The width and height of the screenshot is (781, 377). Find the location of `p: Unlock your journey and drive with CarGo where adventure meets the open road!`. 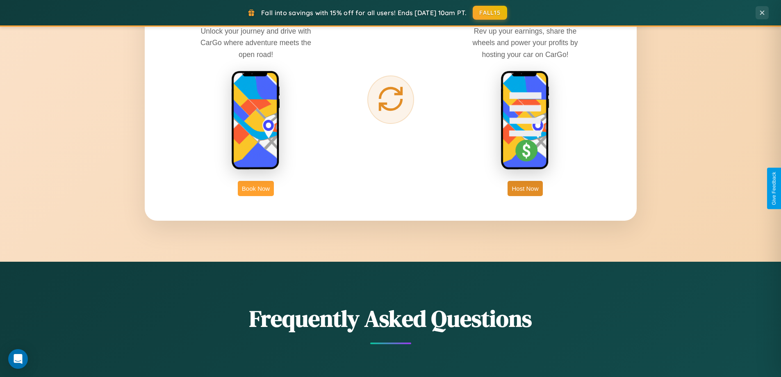

p: Unlock your journey and drive with CarGo where adventure meets the open road! is located at coordinates (256, 43).